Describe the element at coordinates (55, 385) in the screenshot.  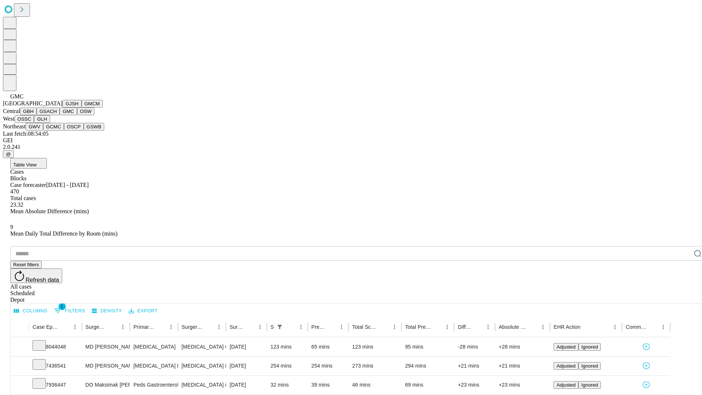
I see `div: 7936447` at that location.